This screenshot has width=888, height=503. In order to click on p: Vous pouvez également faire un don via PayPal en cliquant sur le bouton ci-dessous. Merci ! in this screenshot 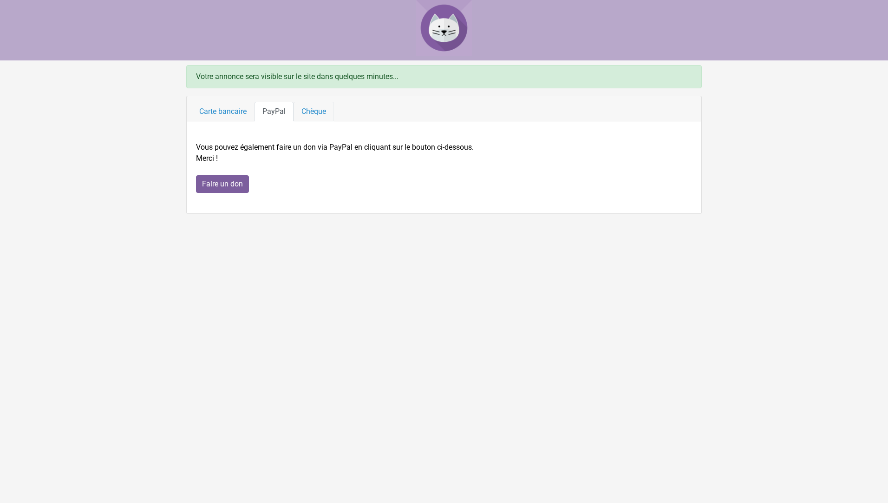, I will do `click(444, 153)`.